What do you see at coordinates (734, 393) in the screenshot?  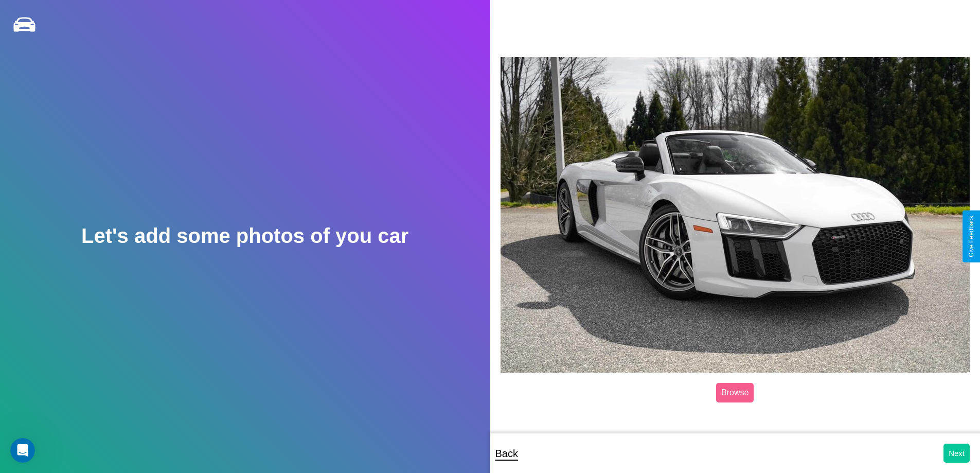 I see `label: Browse` at bounding box center [734, 393].